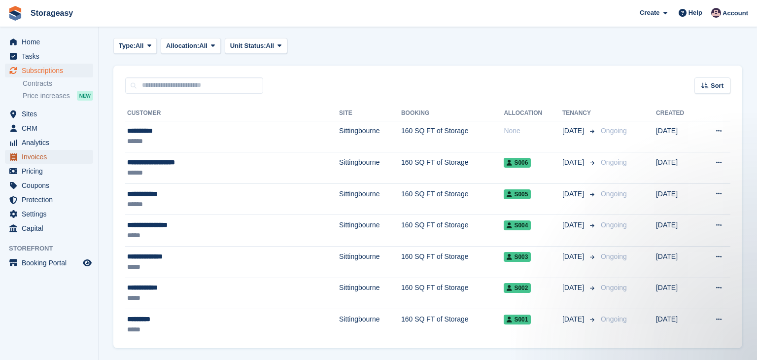  Describe the element at coordinates (716, 13) in the screenshot. I see `img: James Stewart` at that location.